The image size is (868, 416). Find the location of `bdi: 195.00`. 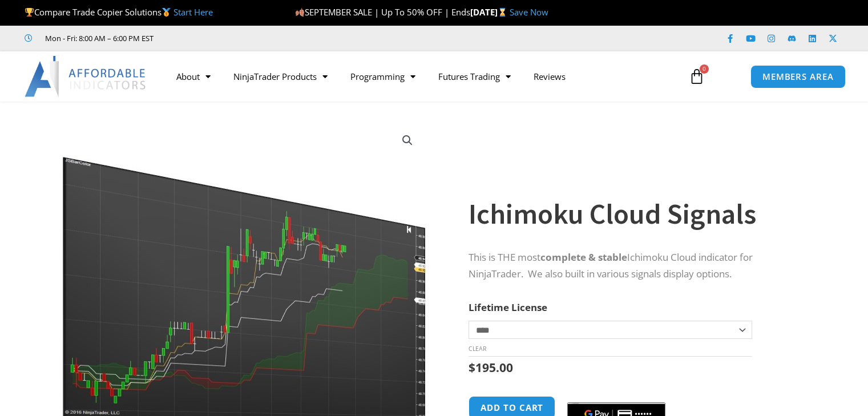

bdi: 195.00 is located at coordinates (490, 368).